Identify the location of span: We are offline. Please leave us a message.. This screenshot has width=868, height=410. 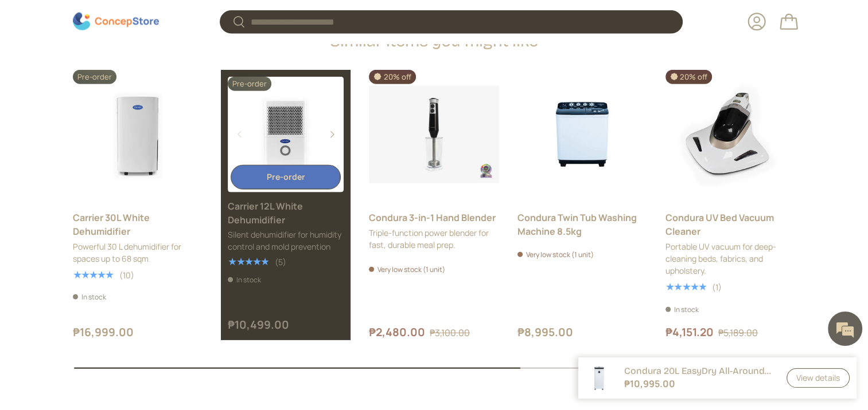
(112, 187).